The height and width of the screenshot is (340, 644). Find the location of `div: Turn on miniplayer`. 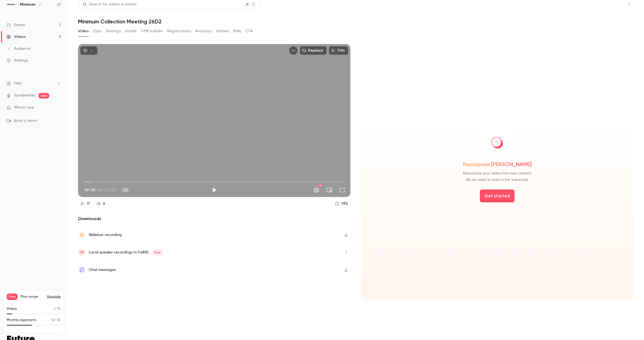

div: Turn on miniplayer is located at coordinates (330, 190).